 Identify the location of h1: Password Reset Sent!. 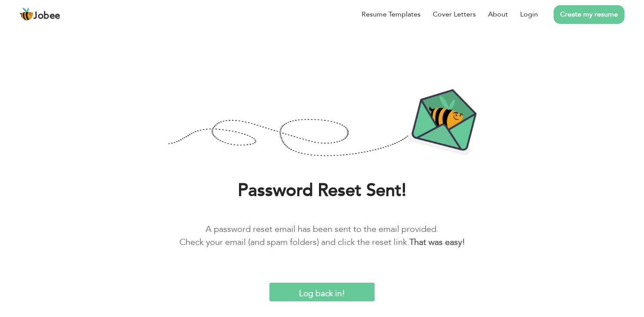
(322, 191).